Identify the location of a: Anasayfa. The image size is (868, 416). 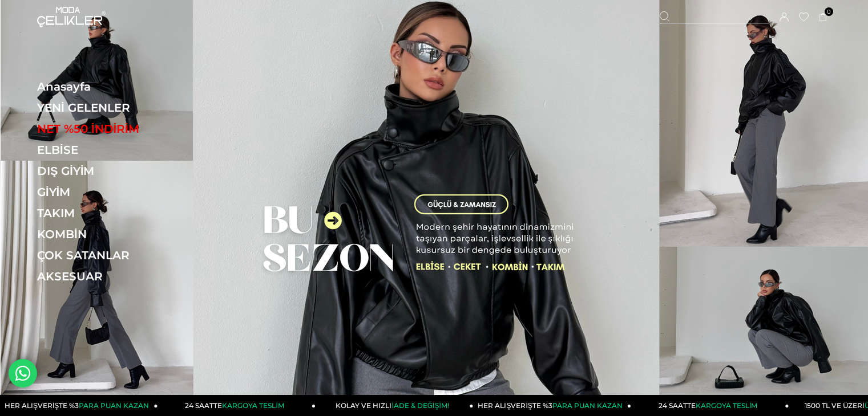
(116, 87).